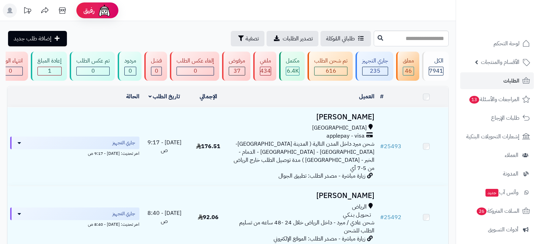  What do you see at coordinates (409, 71) in the screenshot?
I see `div: 46` at bounding box center [409, 71].